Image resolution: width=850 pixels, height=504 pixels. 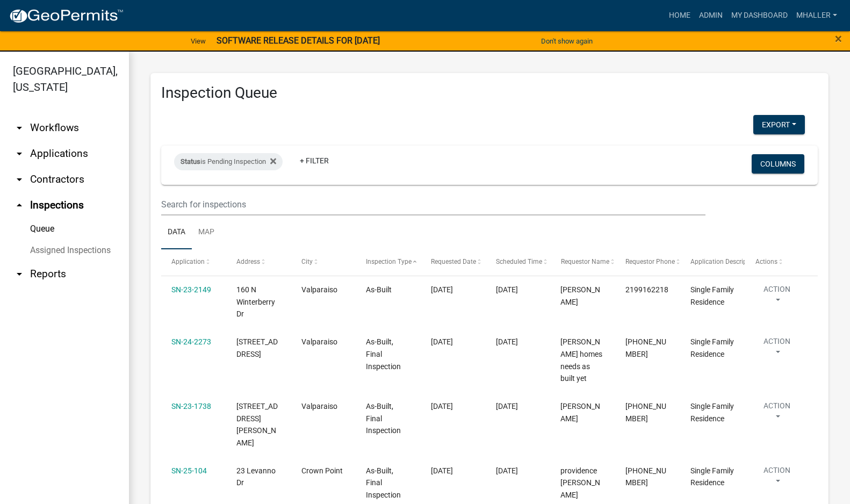 I want to click on span: Inspection Type, so click(x=388, y=262).